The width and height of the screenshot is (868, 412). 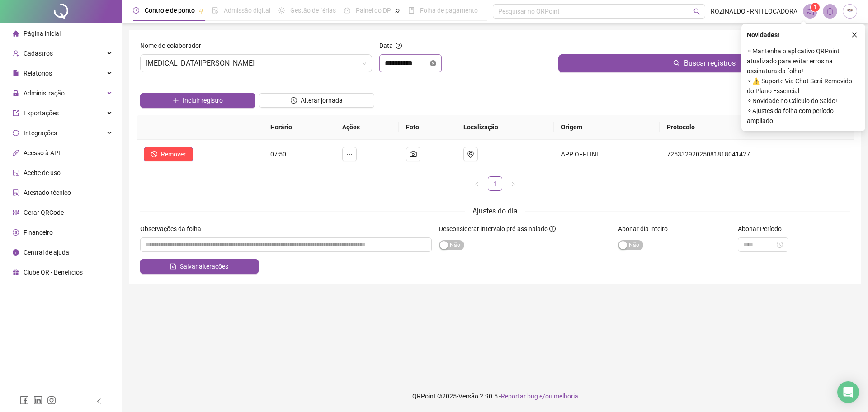 What do you see at coordinates (176, 100) in the screenshot?
I see `span: plus` at bounding box center [176, 100].